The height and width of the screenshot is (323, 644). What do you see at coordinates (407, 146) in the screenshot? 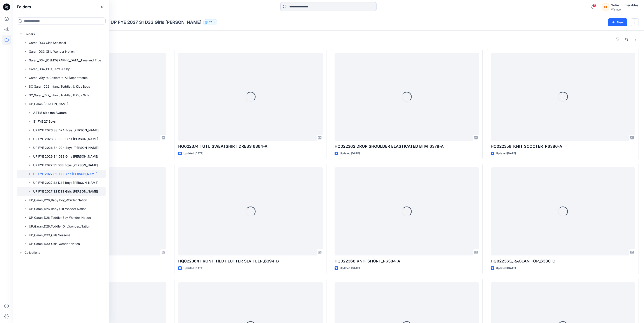
I see `p: HQ022362 DROP SHOULDER ELASTICATED BTM_6378-A` at bounding box center [407, 146].